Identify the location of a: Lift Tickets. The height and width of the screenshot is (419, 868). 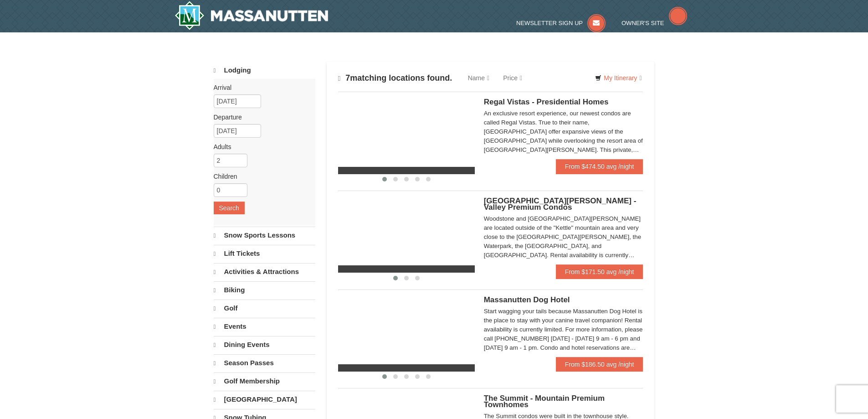
(264, 253).